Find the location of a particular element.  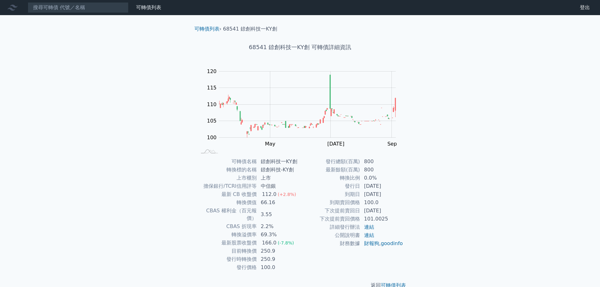

td: 中信銀 is located at coordinates (278, 186).